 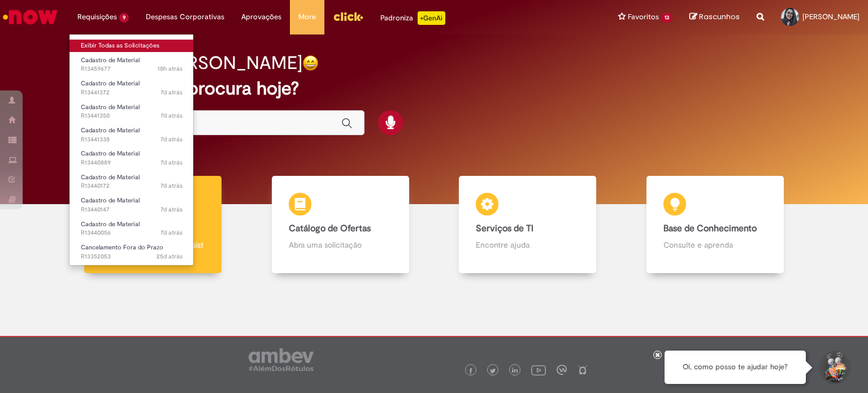 What do you see at coordinates (307, 17) in the screenshot?
I see `span: More` at bounding box center [307, 17].